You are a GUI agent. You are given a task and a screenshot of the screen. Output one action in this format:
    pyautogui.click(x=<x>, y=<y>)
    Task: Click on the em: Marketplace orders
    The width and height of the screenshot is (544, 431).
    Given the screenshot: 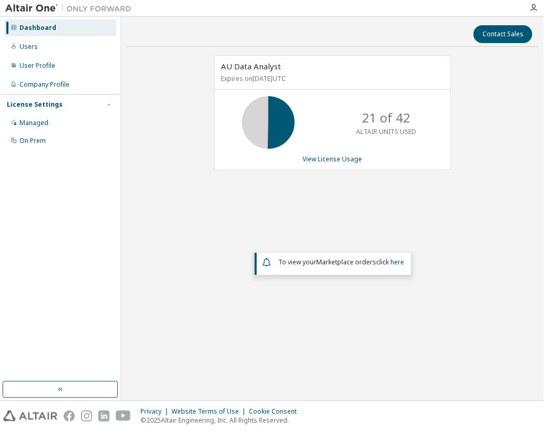 What is the action you would take?
    pyautogui.click(x=346, y=262)
    